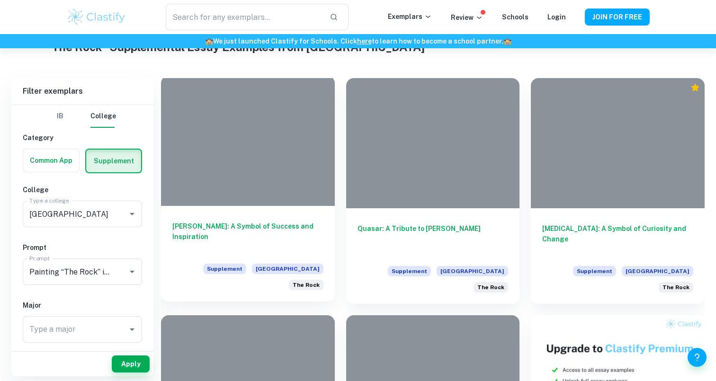 The height and width of the screenshot is (381, 716). What do you see at coordinates (82, 306) in the screenshot?
I see `h6: Major` at bounding box center [82, 306].